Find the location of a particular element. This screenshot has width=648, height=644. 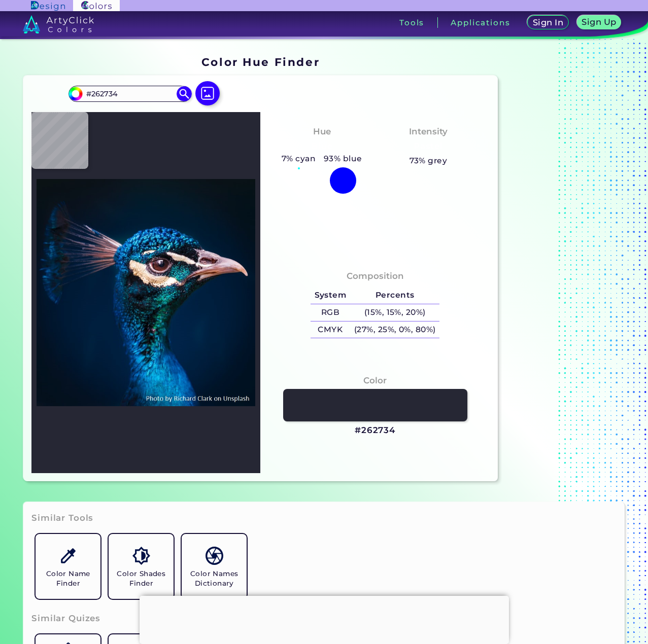

h1: Color Hue Finder is located at coordinates (260, 62).